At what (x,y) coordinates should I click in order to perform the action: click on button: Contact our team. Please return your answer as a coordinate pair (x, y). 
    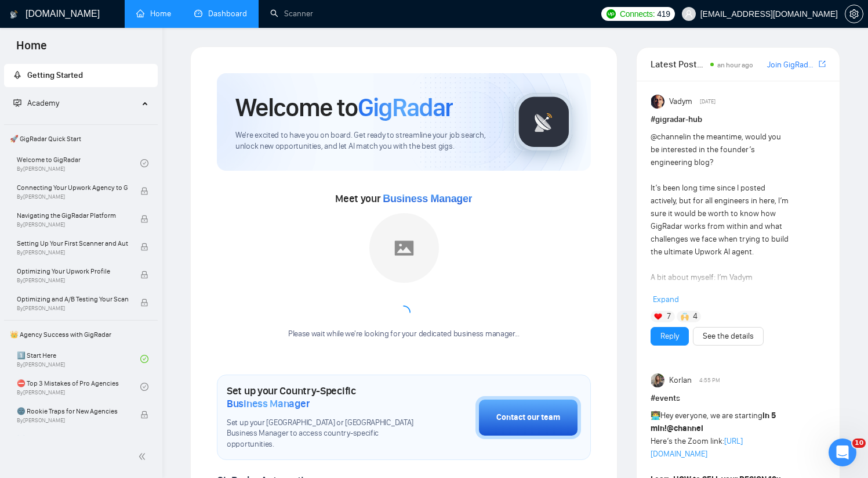
    Looking at the image, I should click on (528, 417).